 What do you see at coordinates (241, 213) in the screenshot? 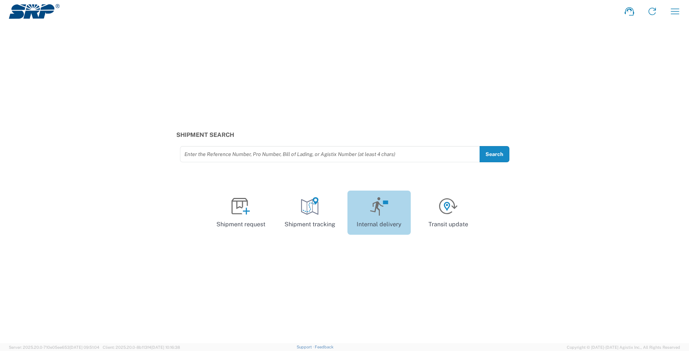
I see `a: Shipment request` at bounding box center [241, 213].